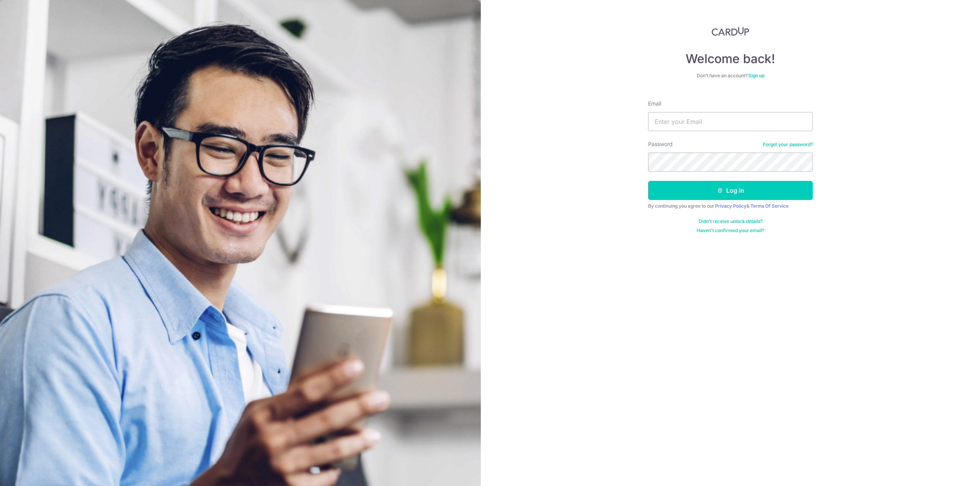 This screenshot has width=980, height=486. What do you see at coordinates (661, 144) in the screenshot?
I see `label: Password` at bounding box center [661, 144].